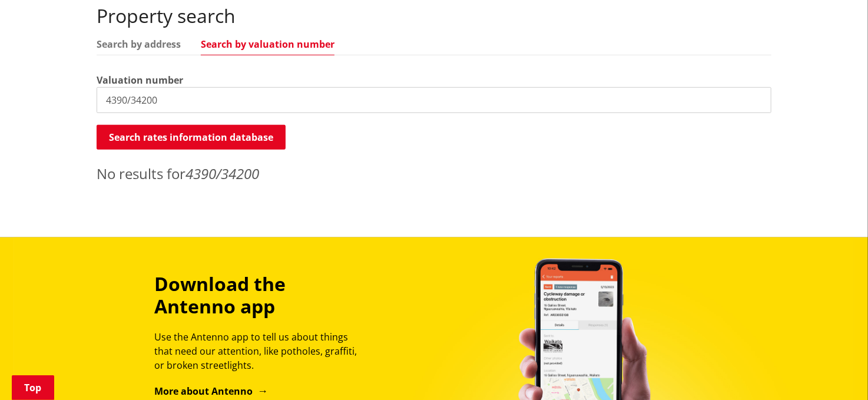 This screenshot has height=400, width=868. What do you see at coordinates (261, 295) in the screenshot?
I see `h3: Download the Antenno app` at bounding box center [261, 295].